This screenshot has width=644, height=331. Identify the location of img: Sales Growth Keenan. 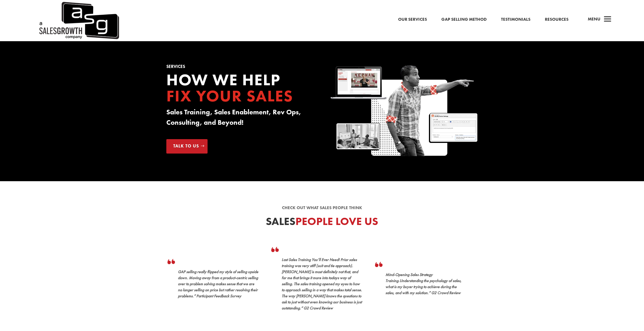
(404, 111).